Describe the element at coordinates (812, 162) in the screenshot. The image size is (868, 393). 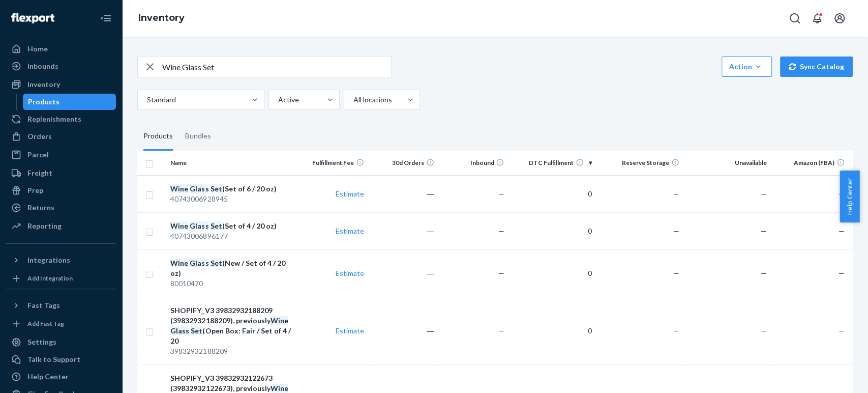
I see `th: Amazon (FBA)` at that location.